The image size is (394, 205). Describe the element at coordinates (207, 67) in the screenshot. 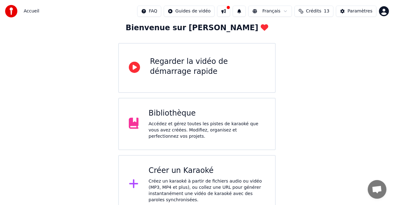

I see `div: Regarder la vidéo de démarrage rapide` at that location.